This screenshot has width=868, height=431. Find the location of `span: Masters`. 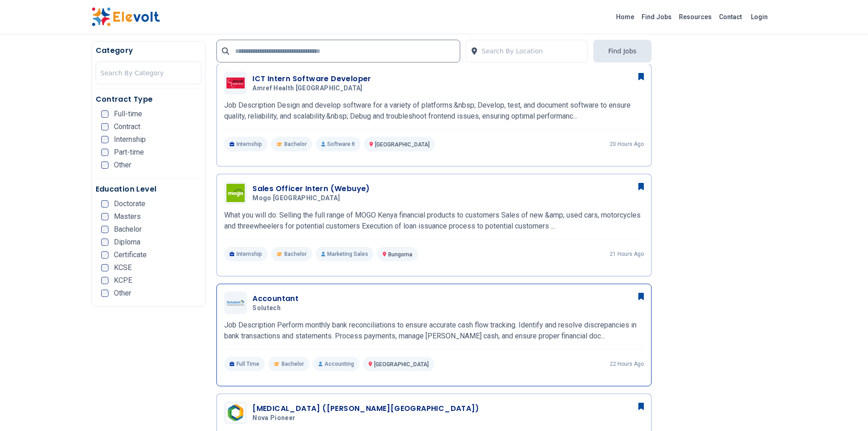

span: Masters is located at coordinates (127, 217).